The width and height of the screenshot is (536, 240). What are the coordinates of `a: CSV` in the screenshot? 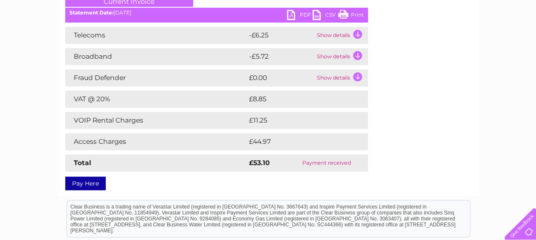 It's located at (325, 16).